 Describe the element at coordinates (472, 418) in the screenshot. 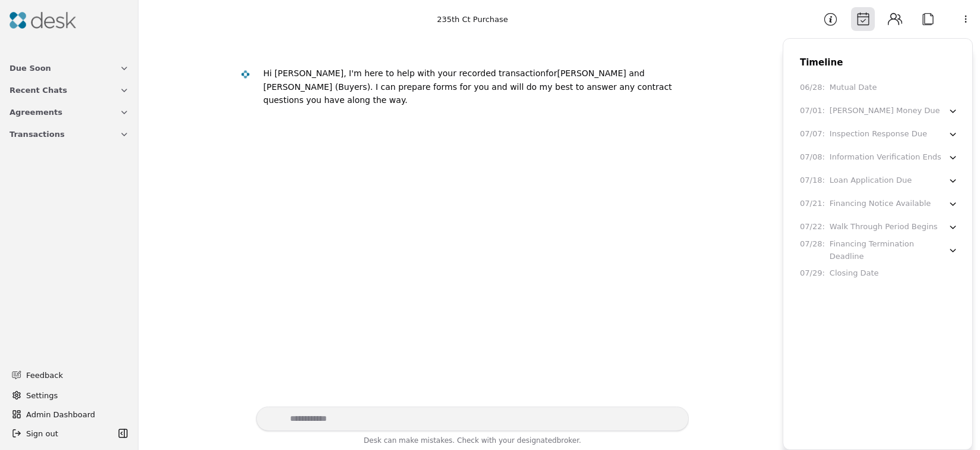

I see `textarea: Write your prompt here` at that location.